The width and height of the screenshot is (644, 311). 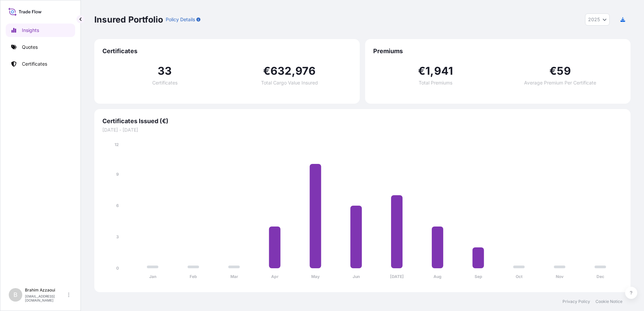 What do you see at coordinates (315, 276) in the screenshot?
I see `tspan: May` at bounding box center [315, 276].